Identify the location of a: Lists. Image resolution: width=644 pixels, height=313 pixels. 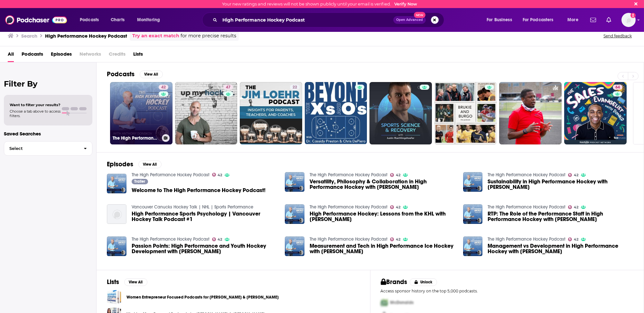
(138, 55).